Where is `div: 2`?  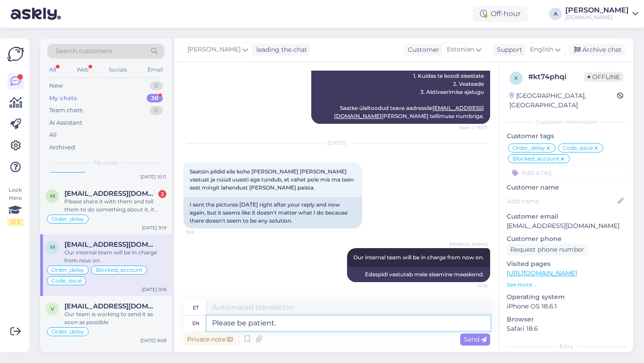 div: 2 is located at coordinates (162, 194).